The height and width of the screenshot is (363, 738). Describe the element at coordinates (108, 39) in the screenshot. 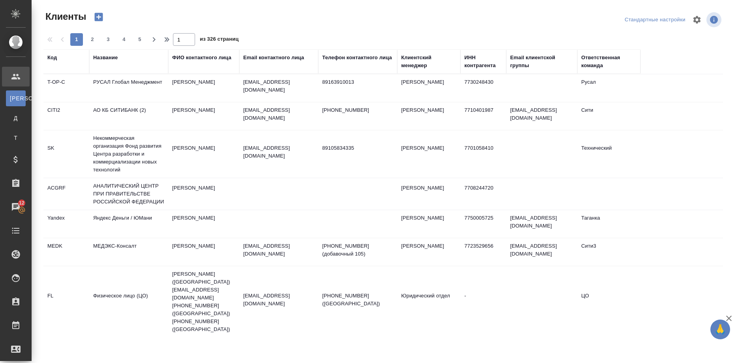

I see `span: 3` at that location.